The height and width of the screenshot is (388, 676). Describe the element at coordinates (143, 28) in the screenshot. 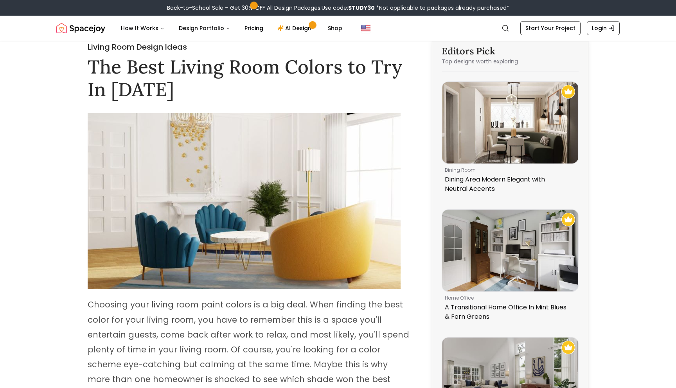

I see `button: How It Works` at that location.